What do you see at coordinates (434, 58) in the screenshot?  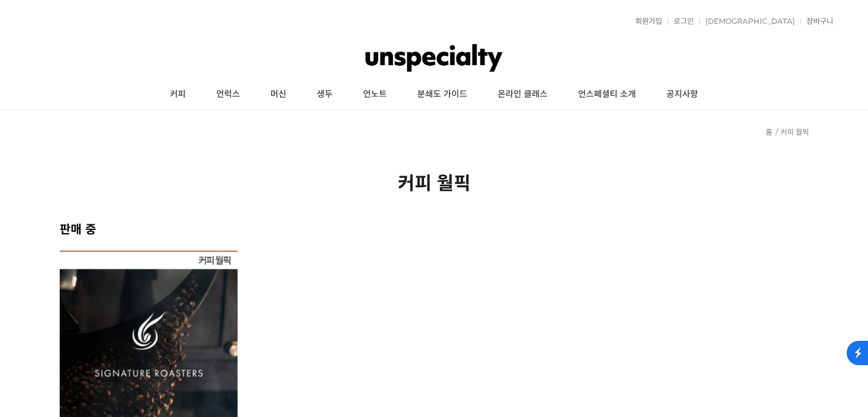 I see `img: 언스페셜티 몰` at bounding box center [434, 58].